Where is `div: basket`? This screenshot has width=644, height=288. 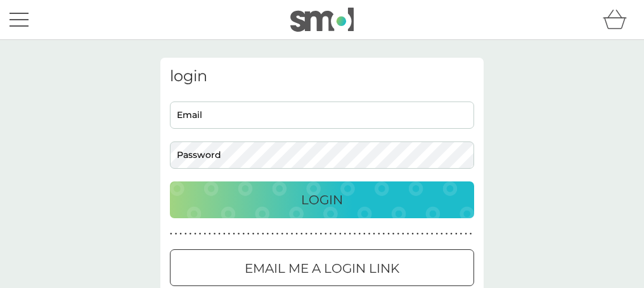 div: basket is located at coordinates (619, 20).